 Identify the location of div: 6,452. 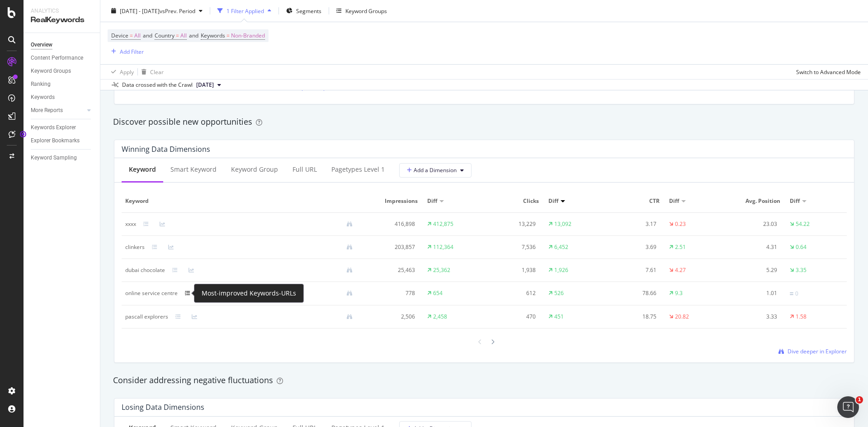
(561, 247).